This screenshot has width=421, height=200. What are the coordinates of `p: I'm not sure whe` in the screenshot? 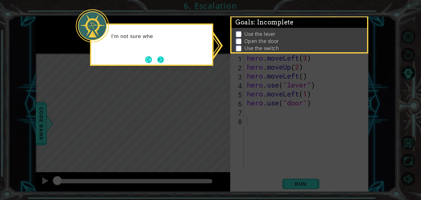 It's located at (159, 36).